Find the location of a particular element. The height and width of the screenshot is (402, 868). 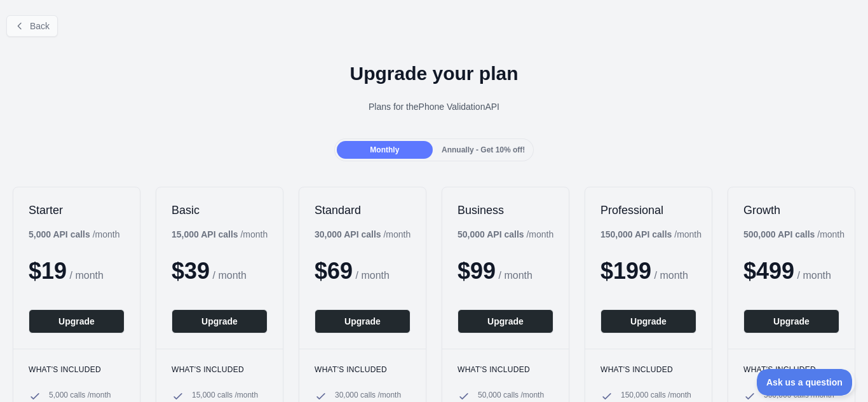

b: 50,000 API calls is located at coordinates (490, 235).